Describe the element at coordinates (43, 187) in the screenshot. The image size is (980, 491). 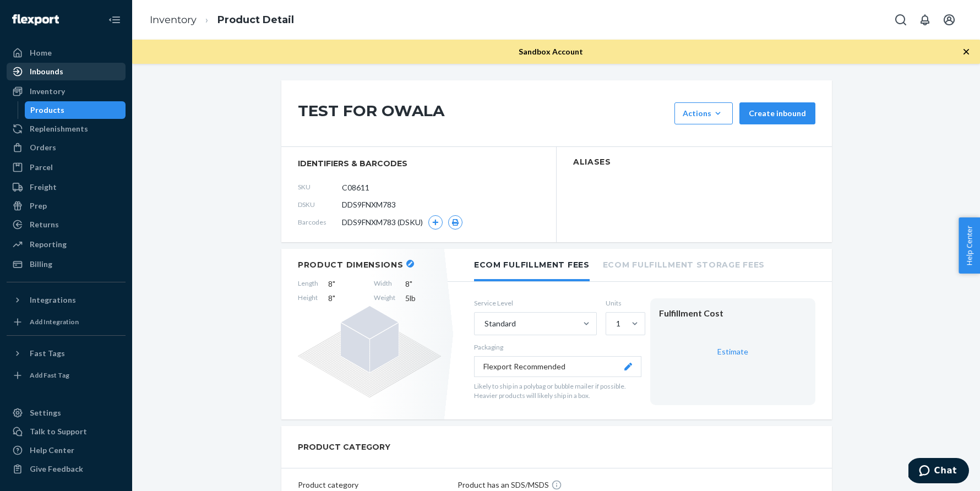
I see `div: Freight` at that location.